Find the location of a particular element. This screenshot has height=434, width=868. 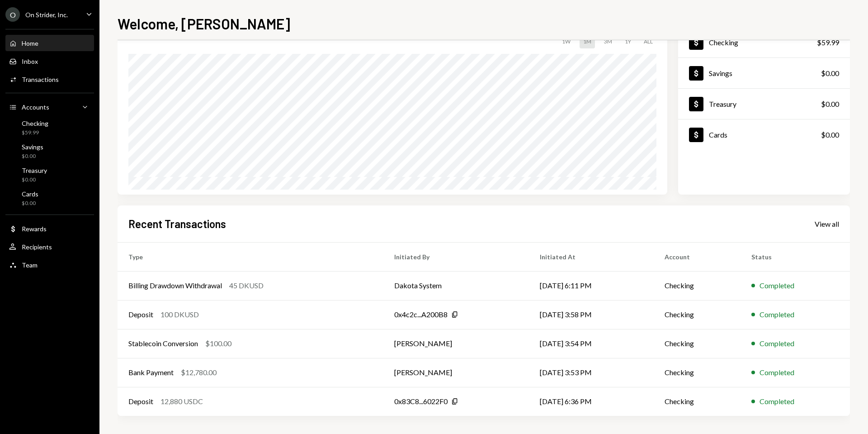

div: Recipients is located at coordinates (37, 246).